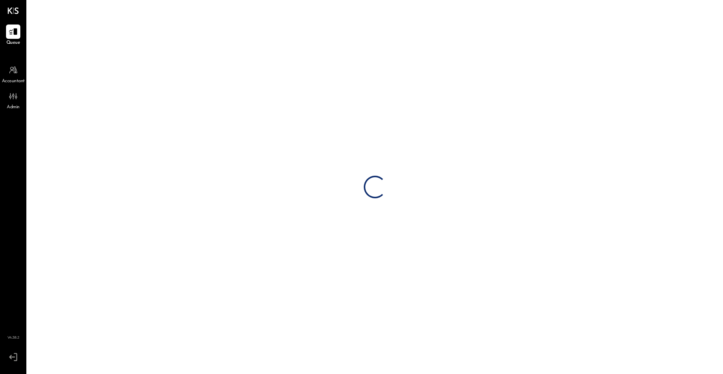 The width and height of the screenshot is (723, 374). What do you see at coordinates (13, 35) in the screenshot?
I see `a: Queue` at bounding box center [13, 35].